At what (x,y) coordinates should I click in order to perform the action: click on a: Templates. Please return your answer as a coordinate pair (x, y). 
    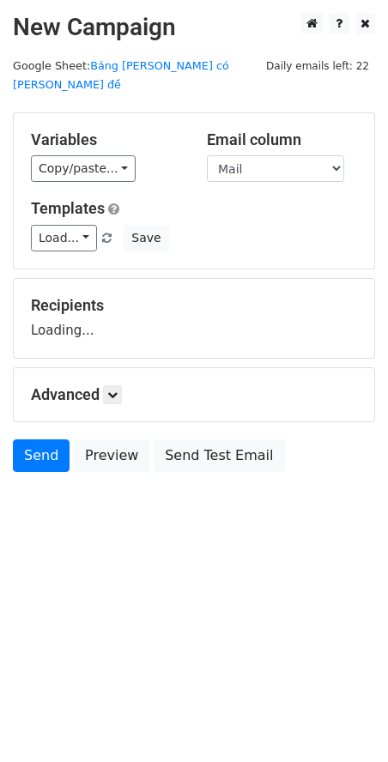
    Looking at the image, I should click on (68, 208).